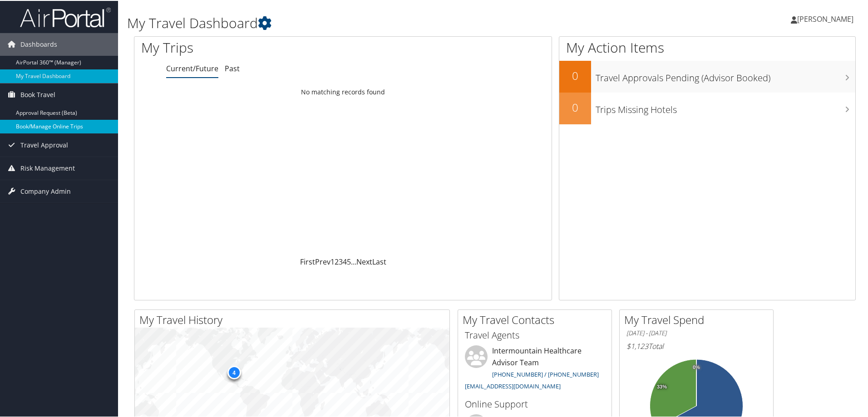 The image size is (868, 417). I want to click on h2: My Travel Contacts, so click(537, 319).